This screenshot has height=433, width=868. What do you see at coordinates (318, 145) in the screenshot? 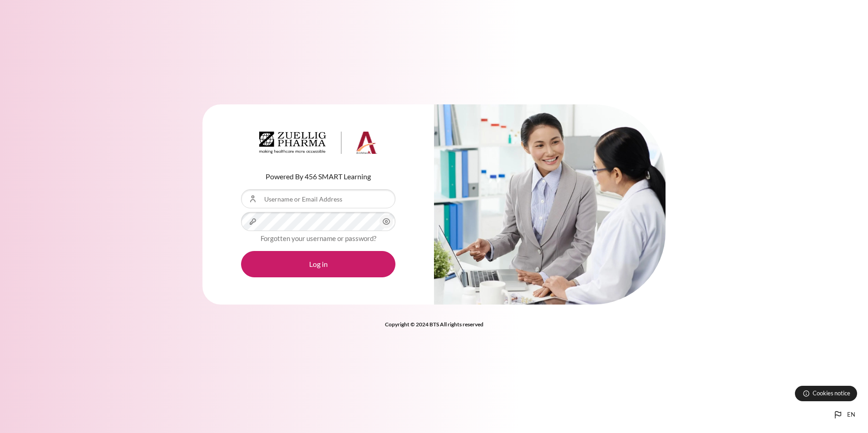
I see `a: Architeck` at bounding box center [318, 145].